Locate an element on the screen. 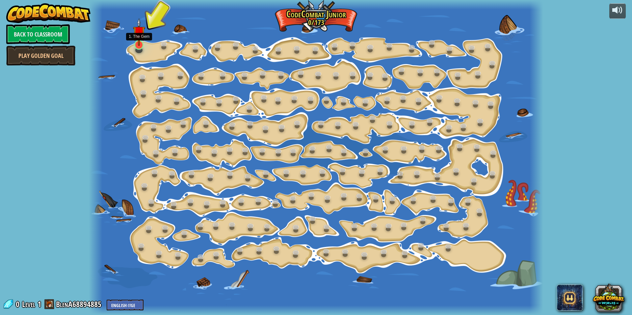 This screenshot has width=632, height=315. button: Adjust volume is located at coordinates (617, 11).